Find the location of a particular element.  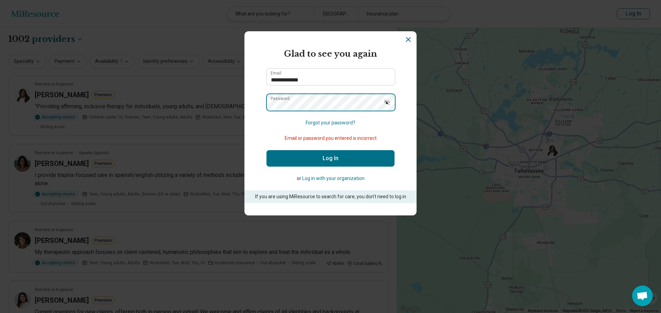

button: Dismiss is located at coordinates (408, 40).